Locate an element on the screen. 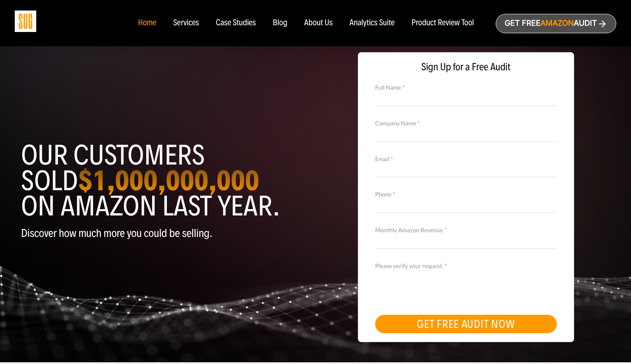  div: Home is located at coordinates (147, 23).